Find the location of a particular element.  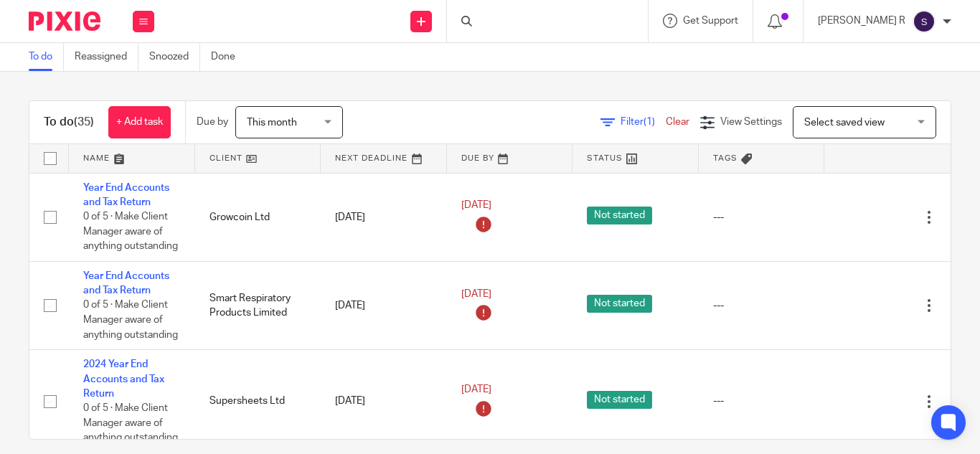

a: + Add task is located at coordinates (139, 122).